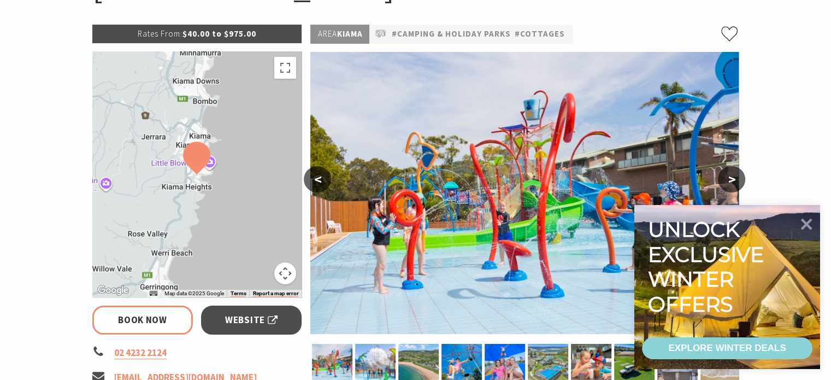  What do you see at coordinates (251, 320) in the screenshot?
I see `a: Website` at bounding box center [251, 320].